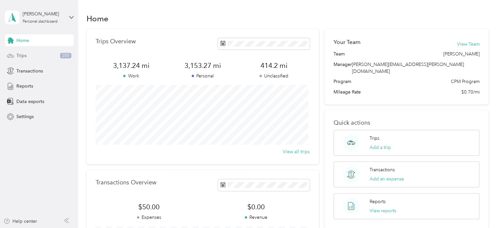 Image resolution: width=500 pixels, height=228 pixels. I want to click on p: Unclassified, so click(274, 76).